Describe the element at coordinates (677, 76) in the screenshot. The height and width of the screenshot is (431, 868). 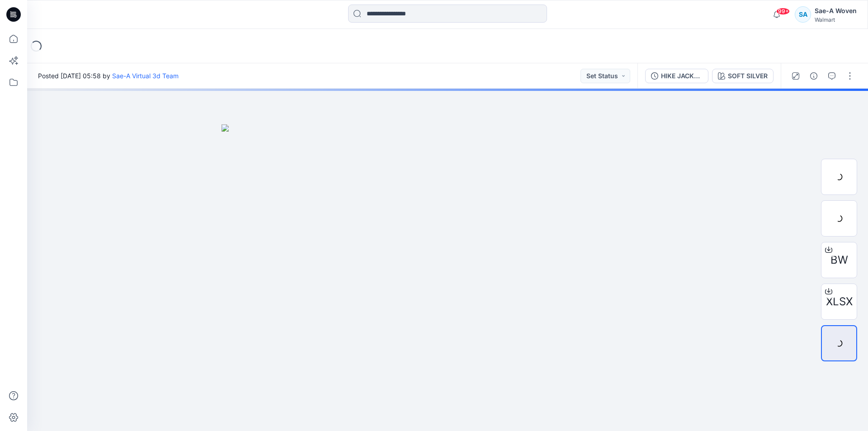
I see `button: HIKE JACKET_SAEA_111224` at that location.